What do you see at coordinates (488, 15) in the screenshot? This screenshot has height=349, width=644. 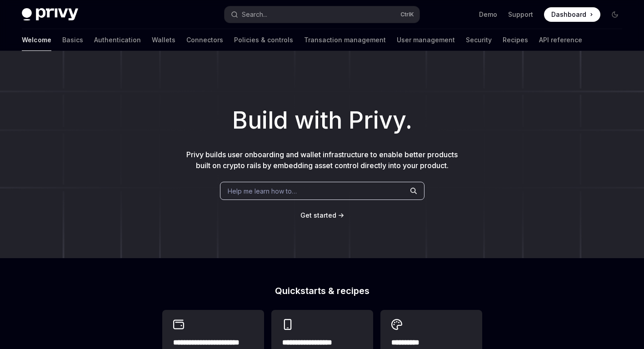 I see `a: Demo` at bounding box center [488, 15].